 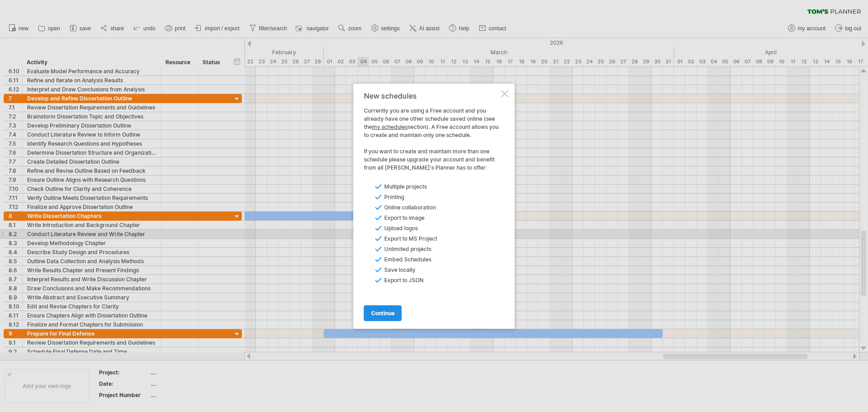 What do you see at coordinates (421, 260) in the screenshot?
I see `li: Embed Schedules` at bounding box center [421, 260].